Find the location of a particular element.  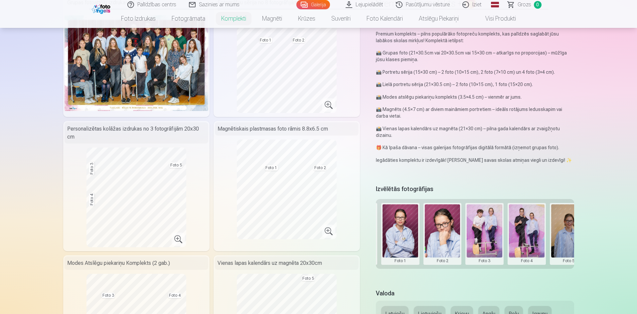

p: Premium komplekts – pilns populārāko fotopreču komplekts, kas palīdzēs saglabāt jūsu labākos skol... is located at coordinates (474, 37).